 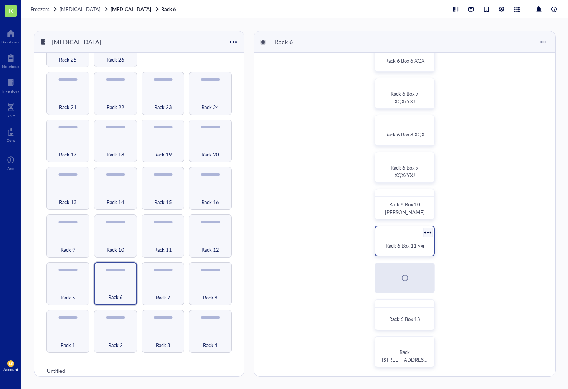 I want to click on span: Rack 6 Box 13, so click(x=405, y=318).